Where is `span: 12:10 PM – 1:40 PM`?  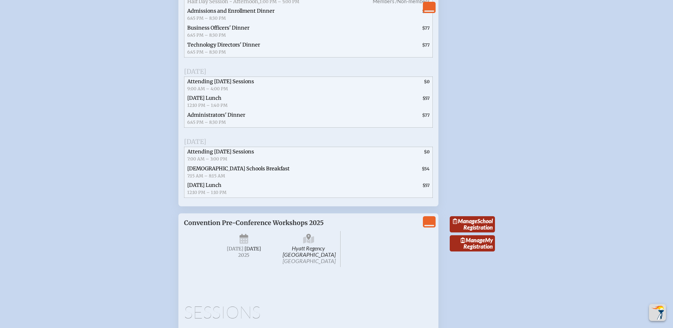 span: 12:10 PM – 1:40 PM is located at coordinates (207, 105).